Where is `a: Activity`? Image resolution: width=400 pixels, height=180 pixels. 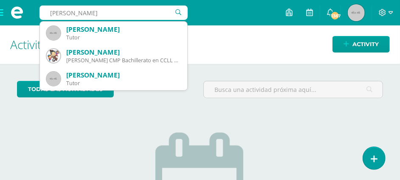 a: Activity is located at coordinates (361, 44).